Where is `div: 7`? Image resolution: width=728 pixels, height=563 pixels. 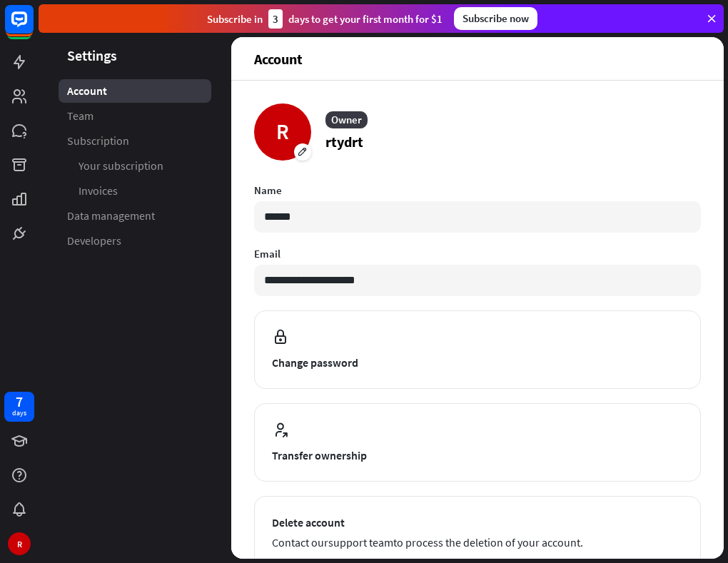
div: 7 is located at coordinates (19, 402).